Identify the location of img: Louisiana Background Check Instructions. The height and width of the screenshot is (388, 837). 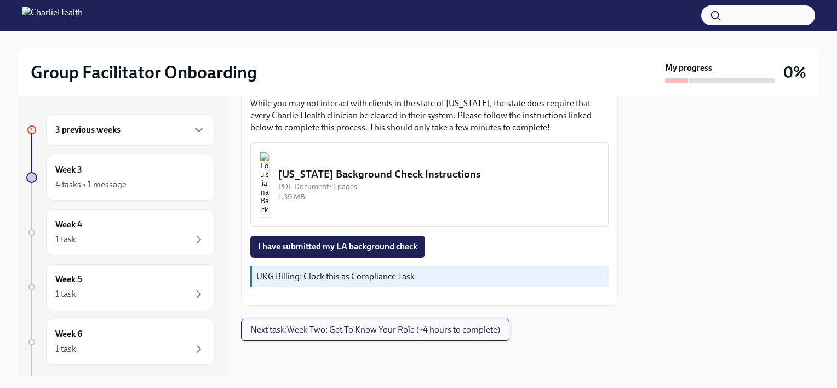
(265, 185).